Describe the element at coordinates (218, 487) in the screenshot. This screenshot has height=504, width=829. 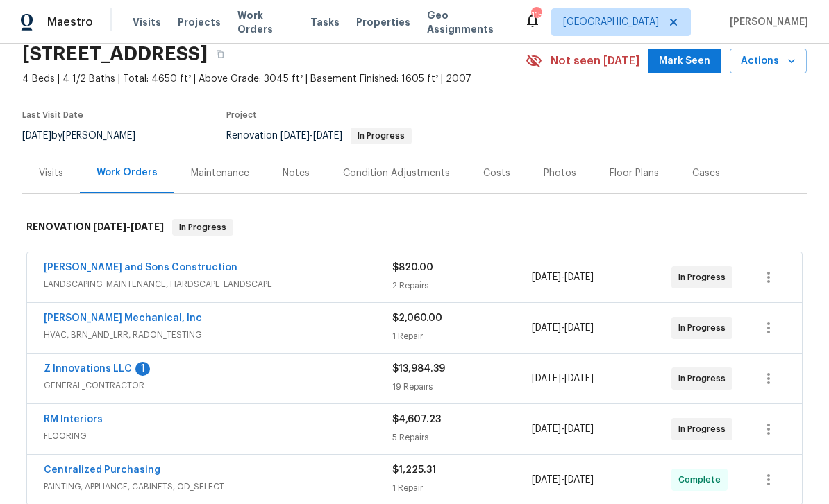
I see `span: PAINTING, APPLIANCE, CABINETS, OD_SELECT` at that location.